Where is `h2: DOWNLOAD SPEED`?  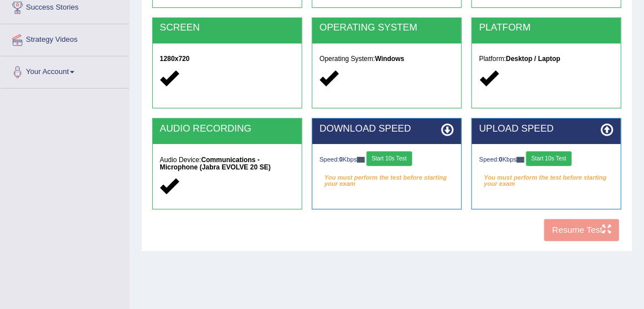
h2: DOWNLOAD SPEED is located at coordinates (387, 129).